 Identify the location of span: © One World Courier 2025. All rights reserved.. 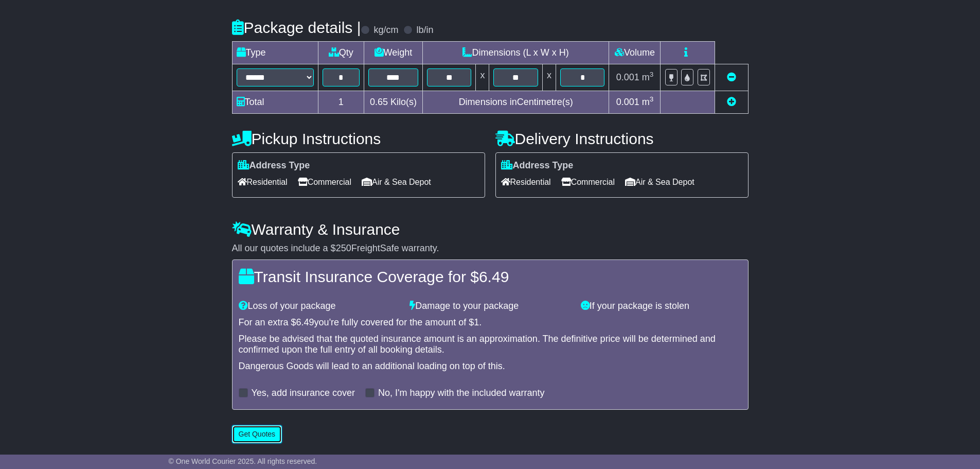
(243, 462).